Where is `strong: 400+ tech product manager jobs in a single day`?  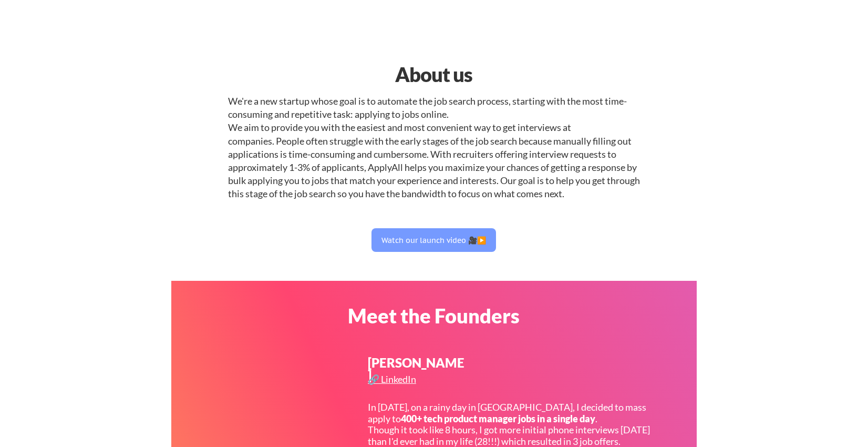 strong: 400+ tech product manager jobs in a single day is located at coordinates (498, 419).